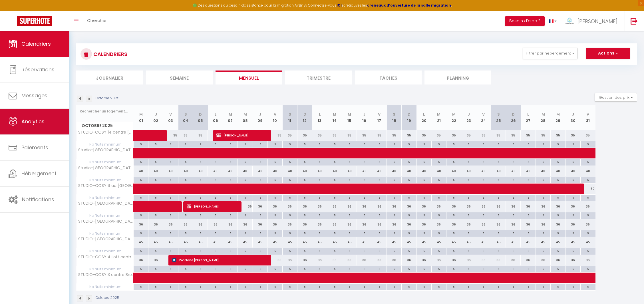  I want to click on span: Chercher, so click(97, 20).